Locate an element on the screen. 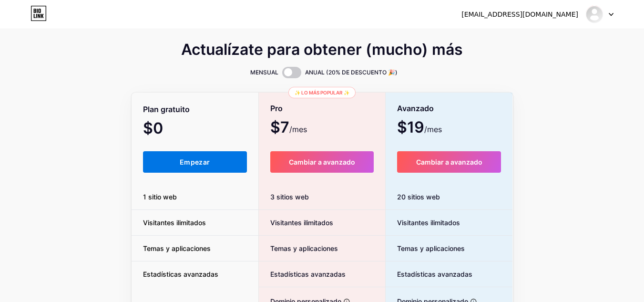 The width and height of the screenshot is (644, 302). font: Pro is located at coordinates (276, 108).